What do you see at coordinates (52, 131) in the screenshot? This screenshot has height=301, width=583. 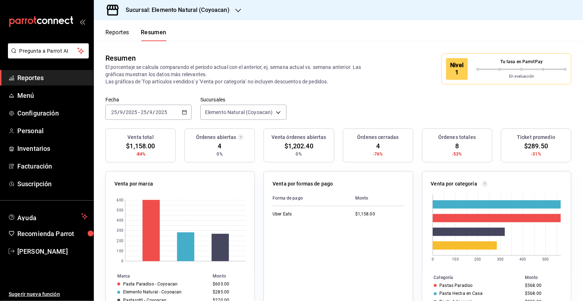 I see `span: Personal` at bounding box center [52, 131].